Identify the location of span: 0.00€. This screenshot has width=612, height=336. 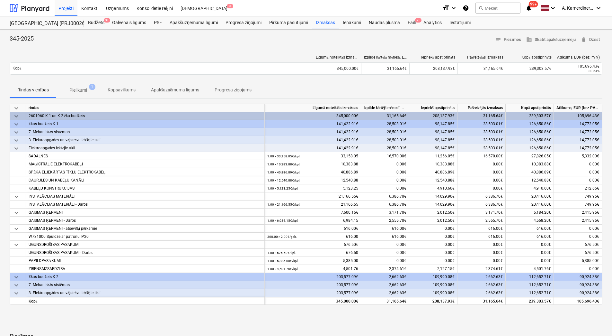
(546, 252).